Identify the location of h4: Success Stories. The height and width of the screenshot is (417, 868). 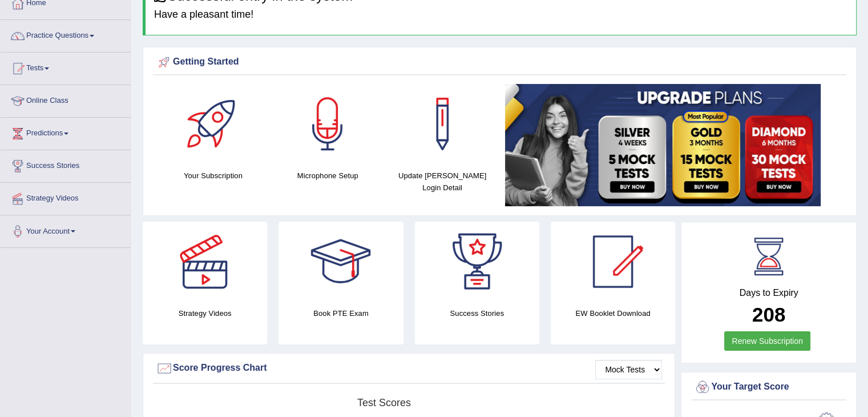
(477, 313).